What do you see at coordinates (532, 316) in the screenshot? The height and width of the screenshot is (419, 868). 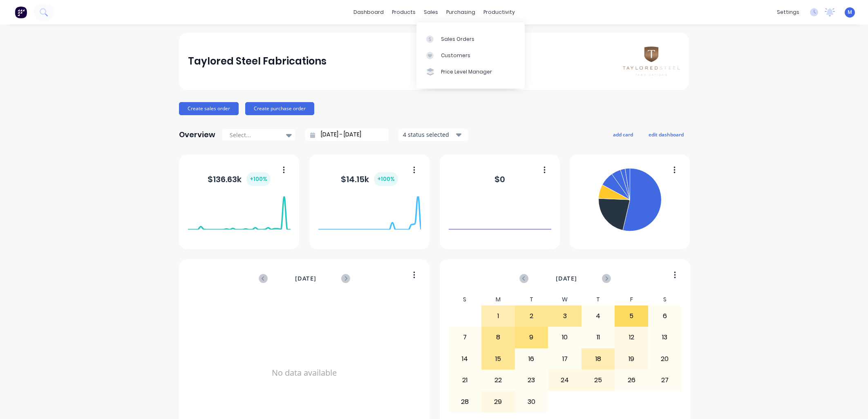 I see `div: 2` at bounding box center [532, 316].